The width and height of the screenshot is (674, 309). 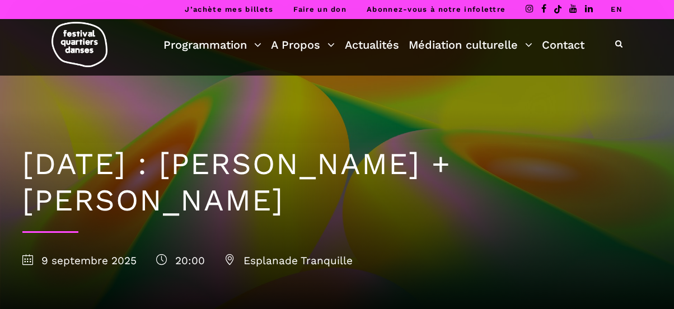 What do you see at coordinates (563, 45) in the screenshot?
I see `a: Contact` at bounding box center [563, 45].